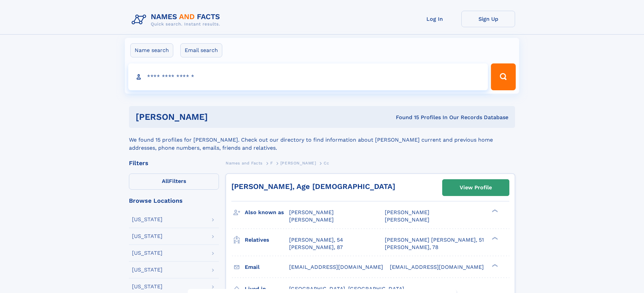 The width and height of the screenshot is (644, 293). What do you see at coordinates (267, 212) in the screenshot?
I see `h3: Also known as` at bounding box center [267, 212].